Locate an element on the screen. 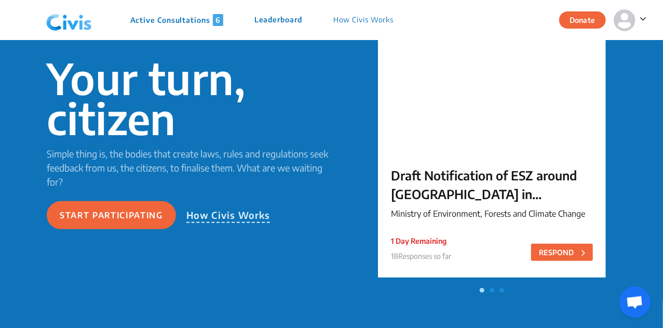 The height and width of the screenshot is (328, 663). span: 6 is located at coordinates (218, 20).